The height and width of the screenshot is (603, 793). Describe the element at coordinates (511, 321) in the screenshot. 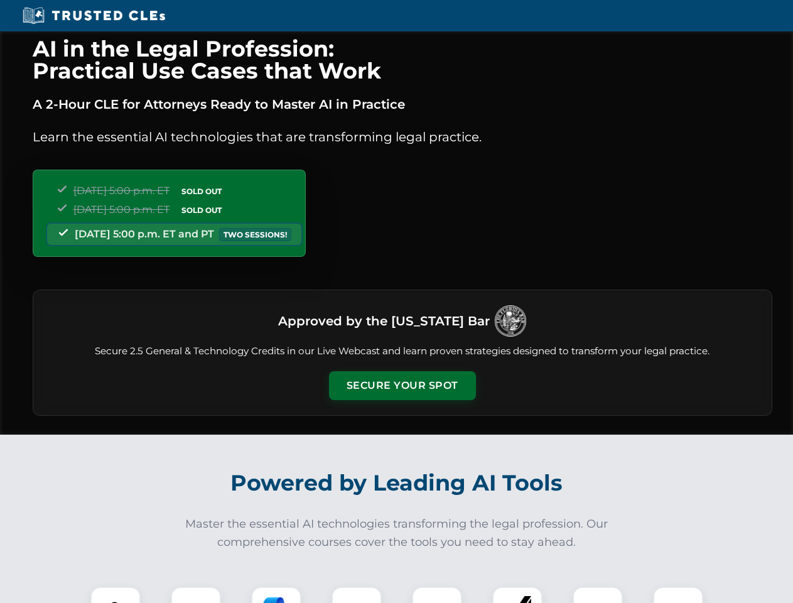

I see `img: Logo` at that location.